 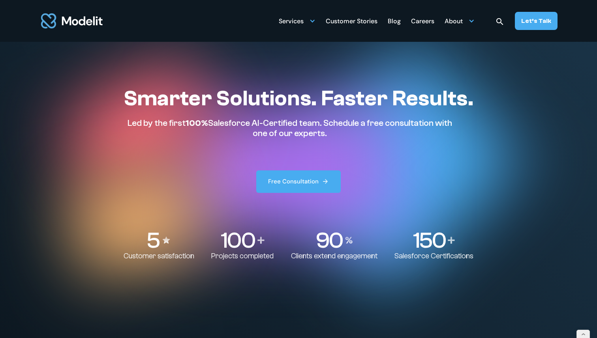 I want to click on a: Blog, so click(x=394, y=21).